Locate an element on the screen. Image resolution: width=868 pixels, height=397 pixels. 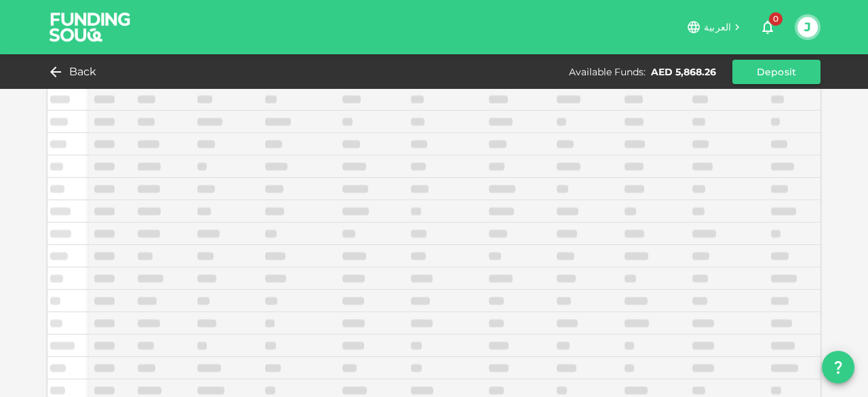
div: AED 5,868.26 is located at coordinates (684, 72).